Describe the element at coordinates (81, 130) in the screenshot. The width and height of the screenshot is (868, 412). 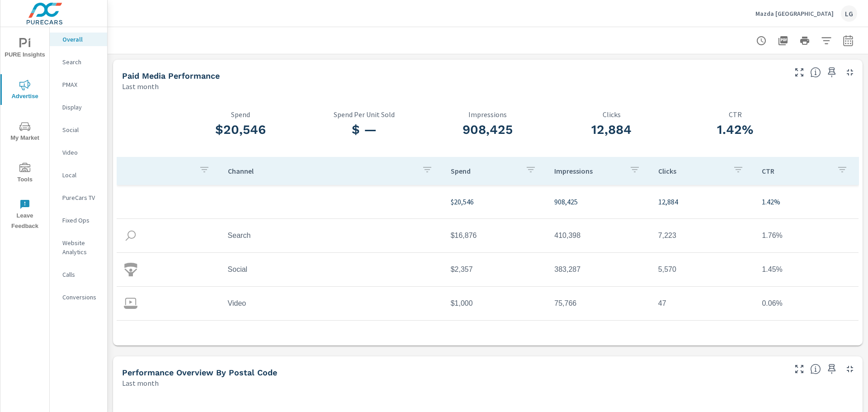
I see `p: Social` at that location.